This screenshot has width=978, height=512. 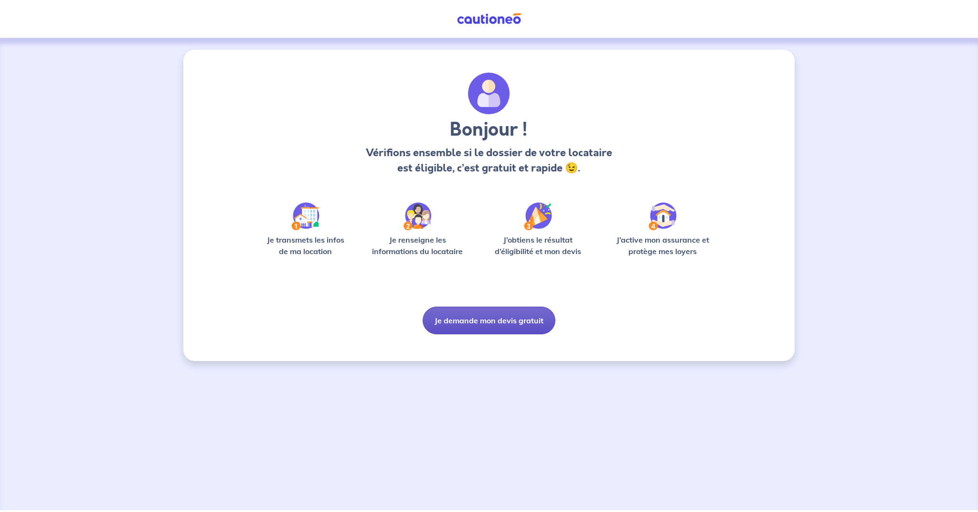 I want to click on p: J’active mon assurance et protège mes loyers, so click(x=662, y=245).